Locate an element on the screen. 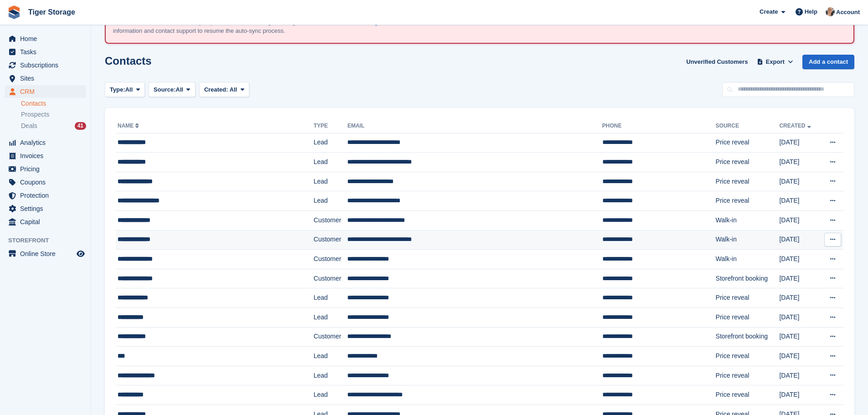 This screenshot has width=868, height=415. a: Preview store is located at coordinates (80, 254).